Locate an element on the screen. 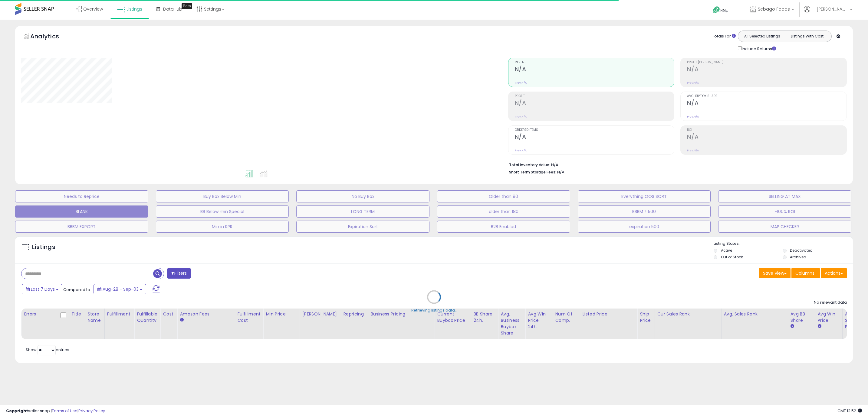  button: LONG TERM is located at coordinates (363, 212).